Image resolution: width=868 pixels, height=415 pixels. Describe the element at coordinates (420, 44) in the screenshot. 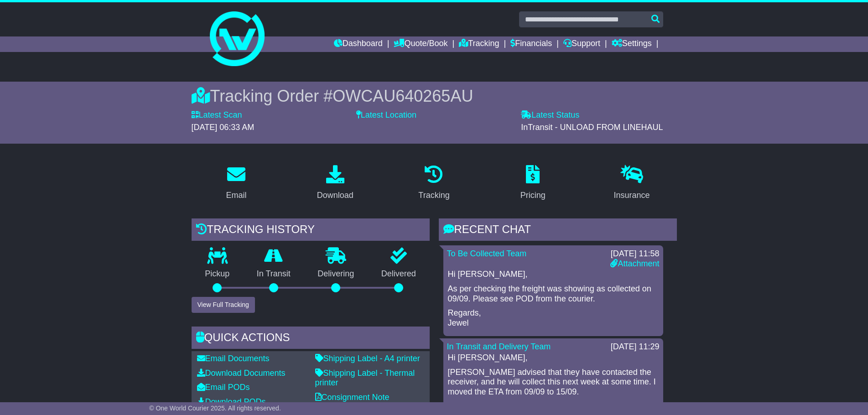

I see `a: Quote/Book` at that location.